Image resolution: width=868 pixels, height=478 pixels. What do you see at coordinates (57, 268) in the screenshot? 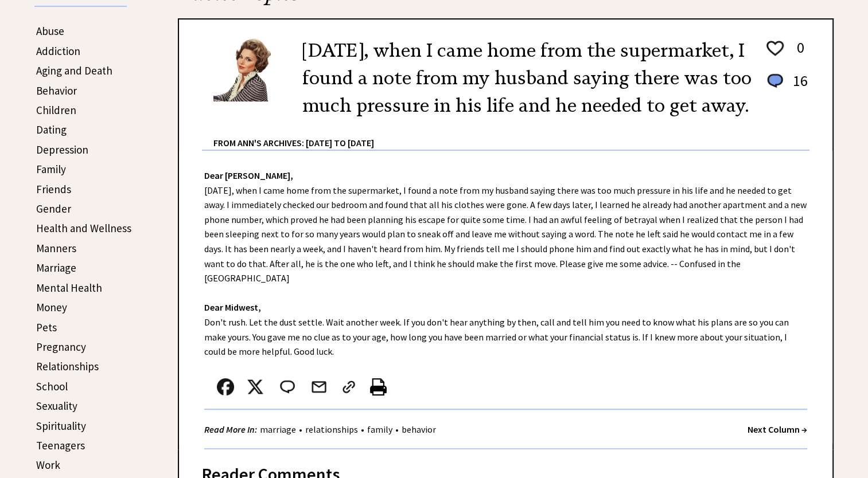
I see `a: Marriage` at bounding box center [57, 268].